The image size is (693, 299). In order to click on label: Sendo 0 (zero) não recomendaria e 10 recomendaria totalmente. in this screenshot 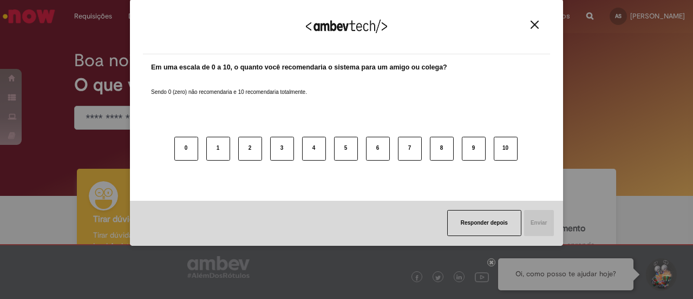, I will do `click(229, 86)`.